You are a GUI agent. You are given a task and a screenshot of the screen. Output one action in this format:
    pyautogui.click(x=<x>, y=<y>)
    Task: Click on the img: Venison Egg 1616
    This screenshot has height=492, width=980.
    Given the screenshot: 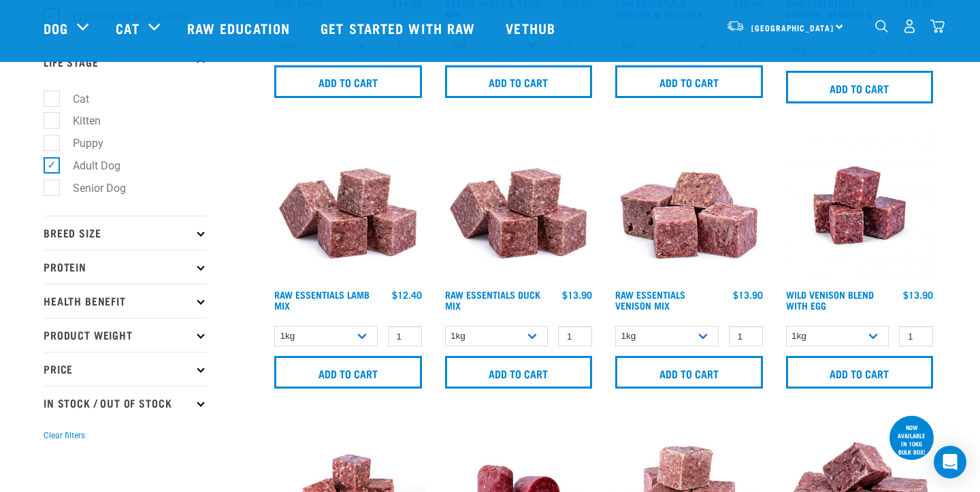 What is the action you would take?
    pyautogui.click(x=860, y=205)
    